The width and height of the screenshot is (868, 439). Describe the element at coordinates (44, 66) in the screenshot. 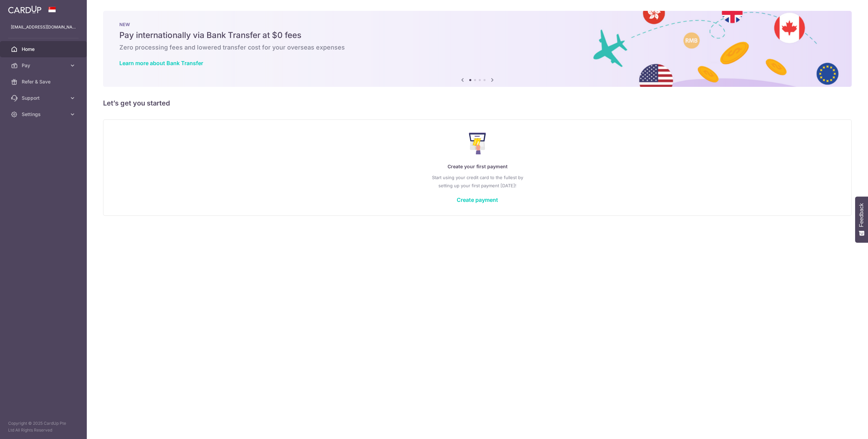

I see `span: Pay` at that location.